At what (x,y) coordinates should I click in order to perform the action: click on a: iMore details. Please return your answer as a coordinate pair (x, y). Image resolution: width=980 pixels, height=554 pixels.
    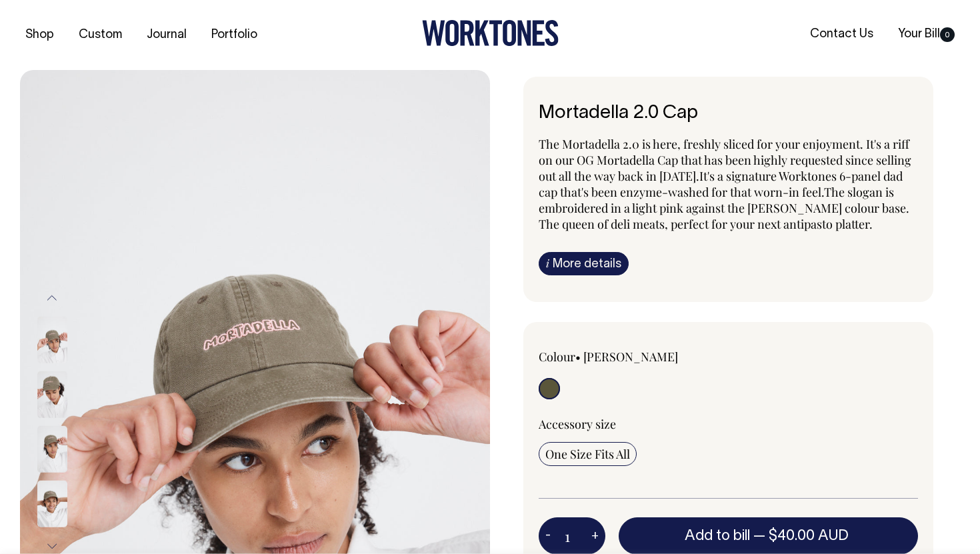
    Looking at the image, I should click on (584, 263).